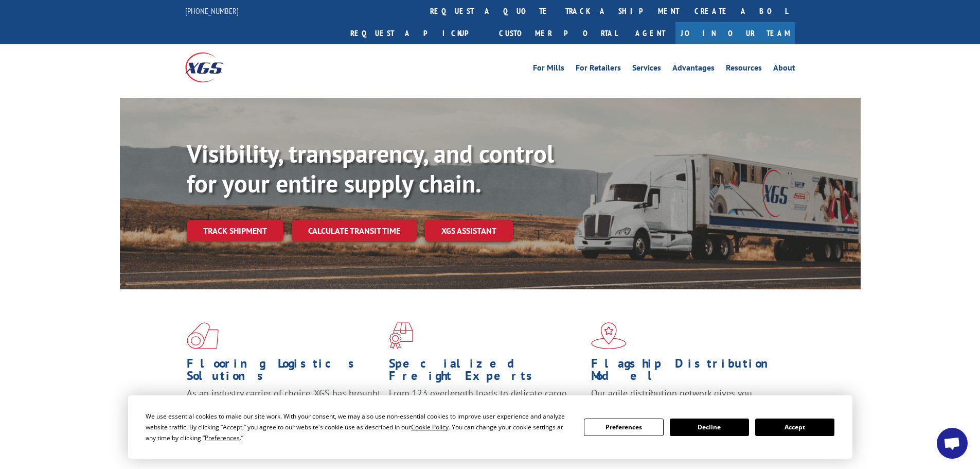  I want to click on a: Advantages, so click(694, 69).